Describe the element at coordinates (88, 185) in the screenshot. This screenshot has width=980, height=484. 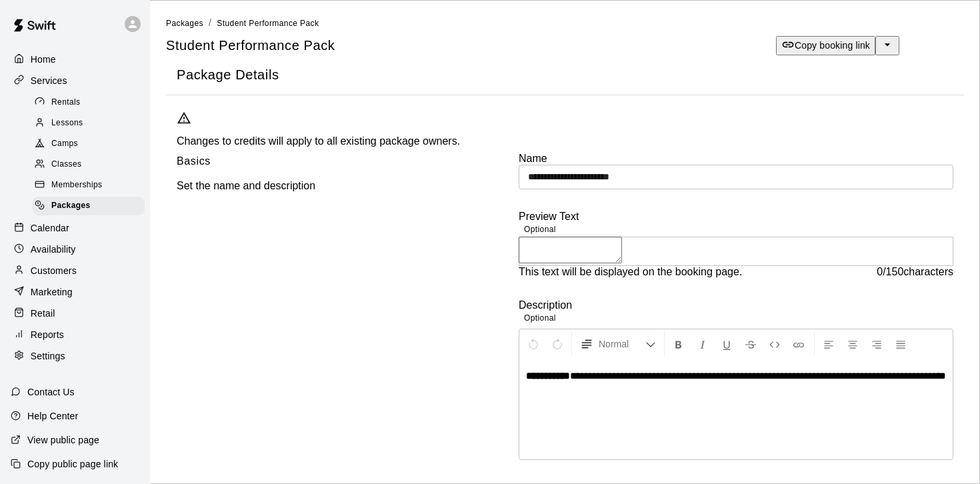
I see `div: Memberships` at that location.